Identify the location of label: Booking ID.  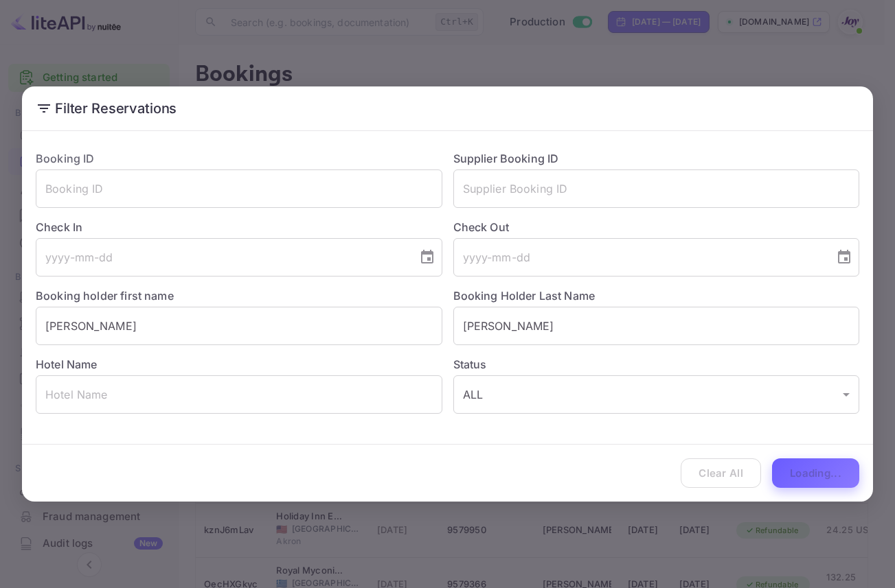
(65, 158).